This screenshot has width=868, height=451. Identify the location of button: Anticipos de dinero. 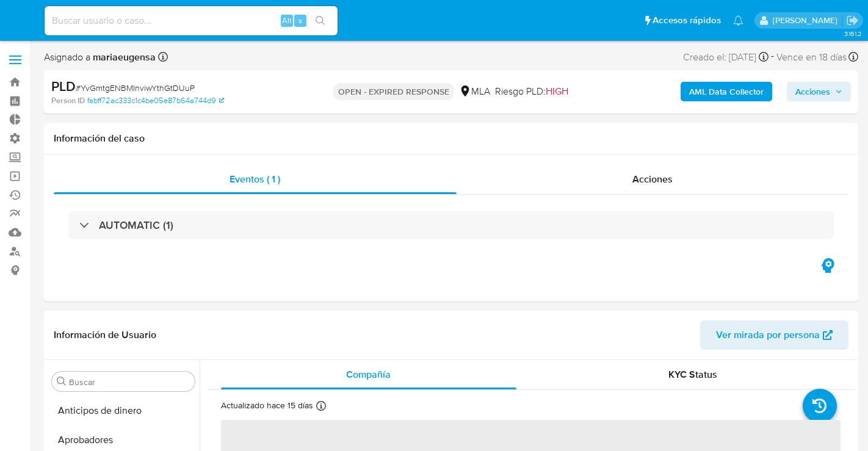
(123, 411).